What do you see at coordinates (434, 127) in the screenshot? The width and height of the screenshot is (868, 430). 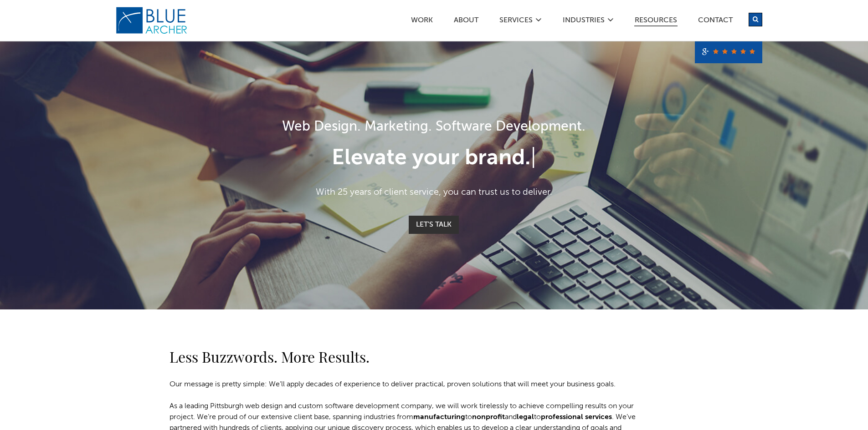 I see `h1: Web Design. Marketing. Software Development.` at bounding box center [434, 127].